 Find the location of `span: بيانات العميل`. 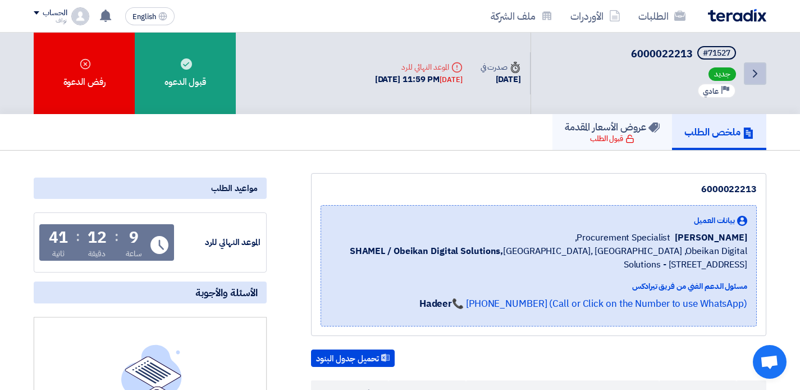

span: بيانات العميل is located at coordinates (714, 220).